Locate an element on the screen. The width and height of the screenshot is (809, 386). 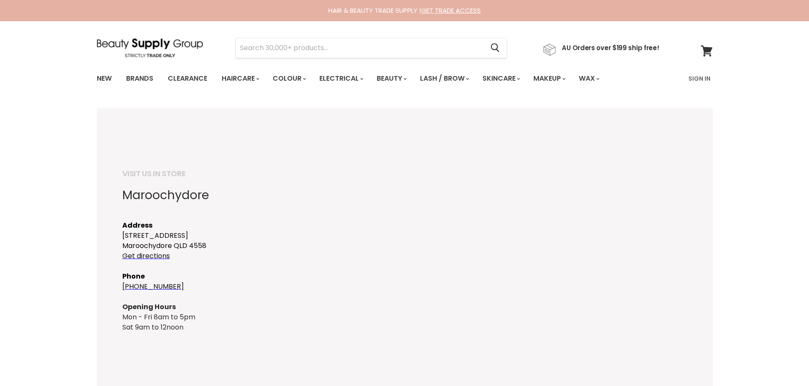
a: Electrical is located at coordinates (340, 79).